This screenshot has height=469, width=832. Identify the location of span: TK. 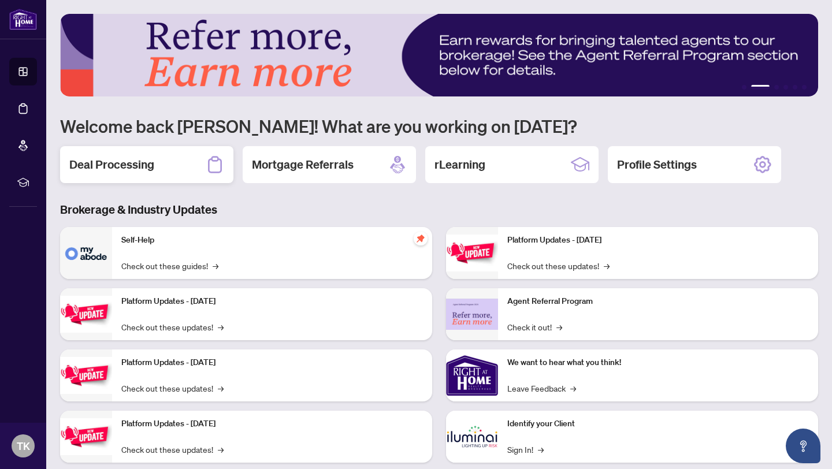
(23, 446).